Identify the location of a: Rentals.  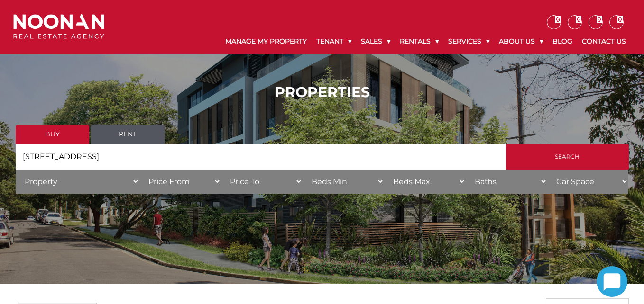
(419, 41).